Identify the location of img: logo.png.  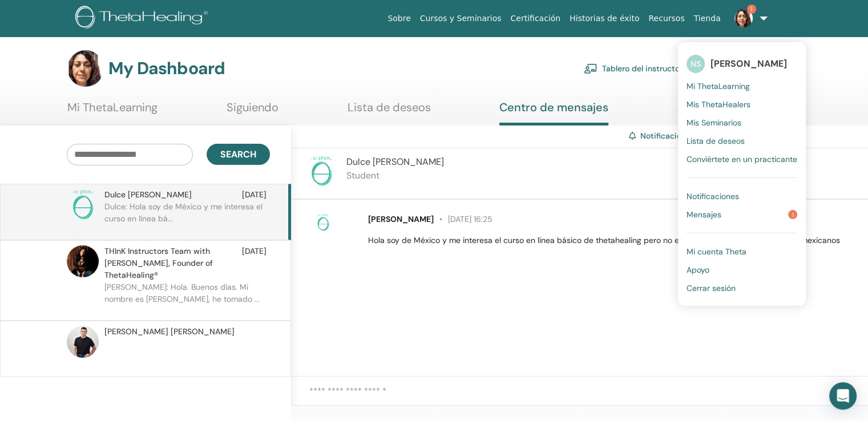
(143, 18).